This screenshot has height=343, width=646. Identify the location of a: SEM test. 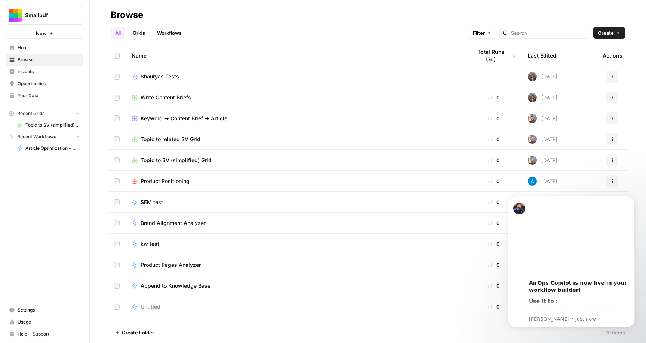
(296, 202).